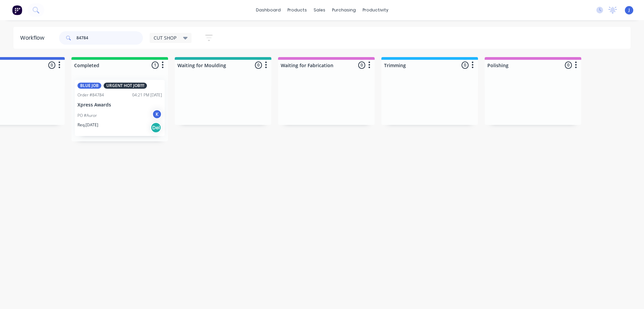 The image size is (644, 309). Describe the element at coordinates (87, 116) in the screenshot. I see `p: PO #Auror` at that location.